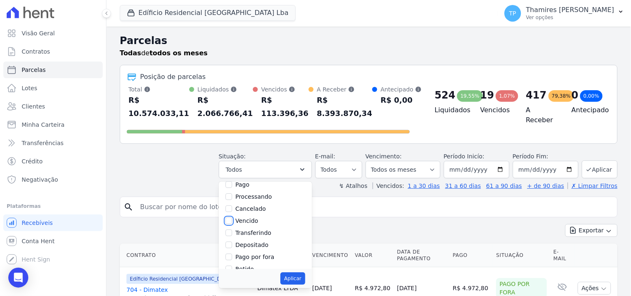 Image resolution: width=631 pixels, height=296 pixels. Describe the element at coordinates (401, 100) in the screenshot. I see `div: R$ 0,00` at that location.